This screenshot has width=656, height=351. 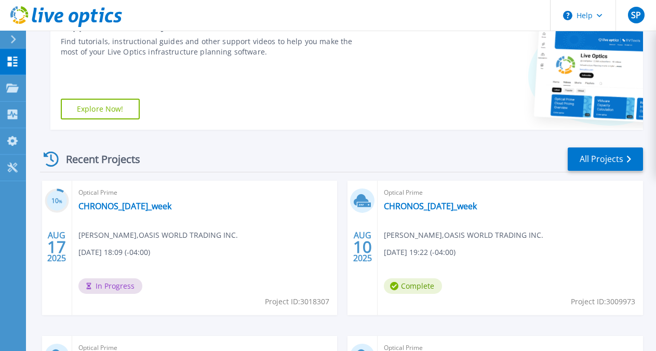 I want to click on div: Find tutorials, instructional guides and other support videos to help you make the most of your L..., so click(x=214, y=47).